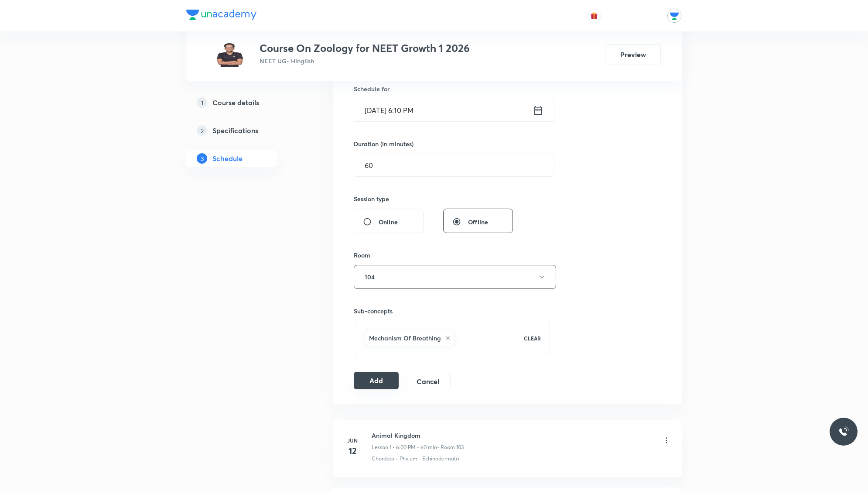  Describe the element at coordinates (428, 381) in the screenshot. I see `button: Cancel` at that location.